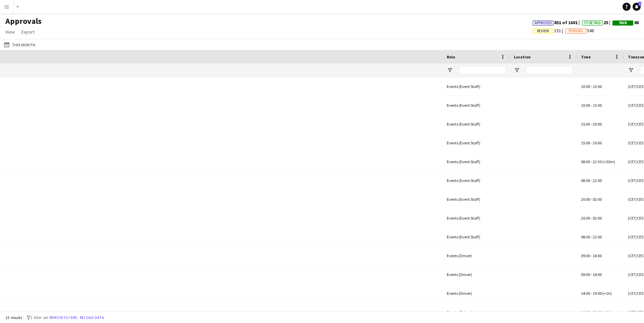 Image resolution: width=644 pixels, height=323 pixels. What do you see at coordinates (19, 45) in the screenshot?
I see `button: This Month` at bounding box center [19, 45].